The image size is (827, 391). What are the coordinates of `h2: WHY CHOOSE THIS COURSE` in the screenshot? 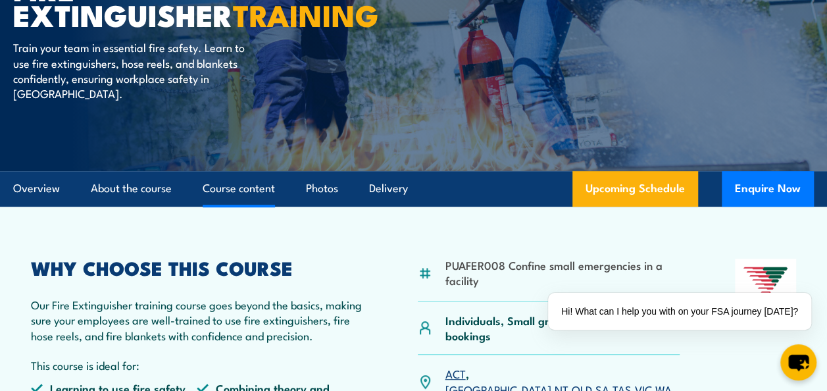 It's located at (197, 267).